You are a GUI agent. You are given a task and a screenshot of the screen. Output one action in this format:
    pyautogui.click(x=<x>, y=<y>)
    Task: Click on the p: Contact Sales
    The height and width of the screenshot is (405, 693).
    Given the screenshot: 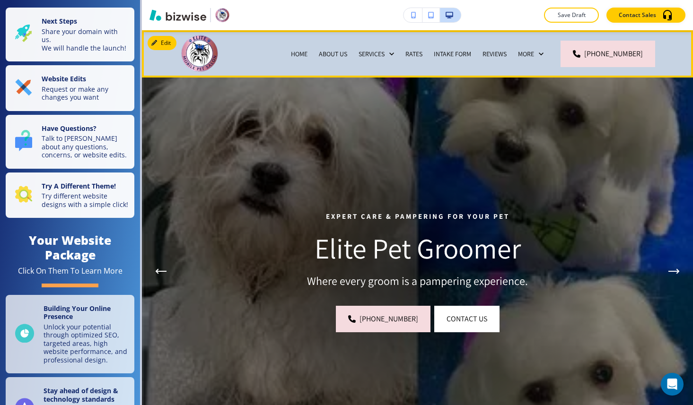 What is the action you would take?
    pyautogui.click(x=637, y=15)
    